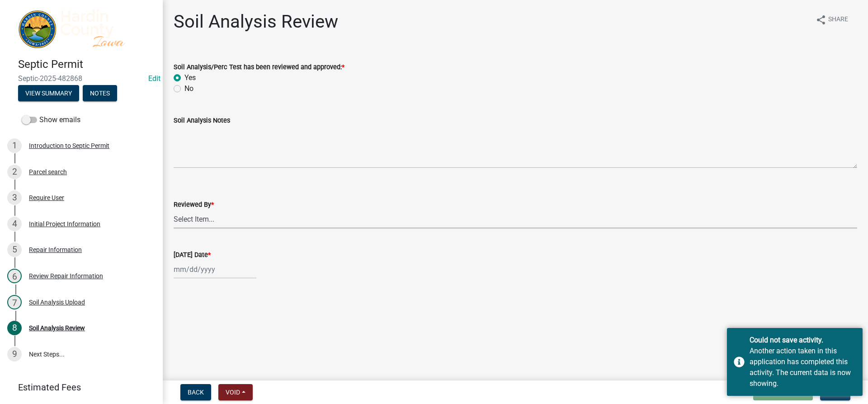 The image size is (868, 404). I want to click on label: Soil Analysis Notes, so click(202, 121).